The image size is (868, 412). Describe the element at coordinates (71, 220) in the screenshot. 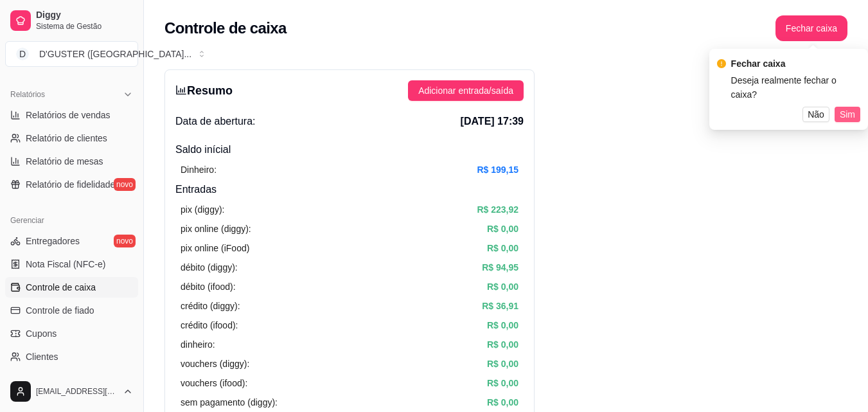

I see `div: Gerenciar` at that location.